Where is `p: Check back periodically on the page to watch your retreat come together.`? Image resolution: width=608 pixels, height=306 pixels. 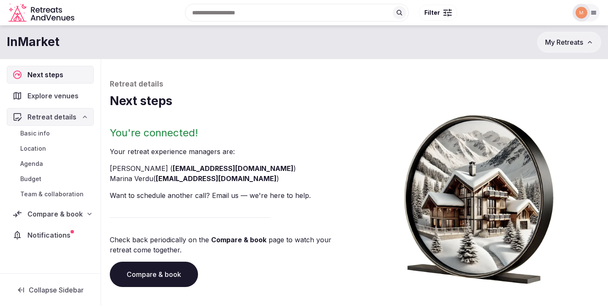 p: Check back periodically on the page to watch your retreat come together. is located at coordinates (231, 245).